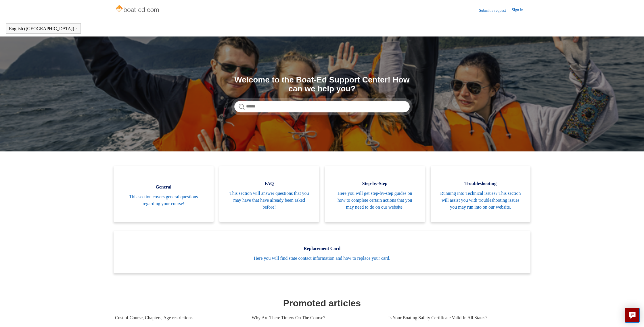  What do you see at coordinates (375, 194) in the screenshot?
I see `a: Step-by-Step Here you will get step-by-step guides on how to complete certain actions that you ma...` at bounding box center [375, 194].